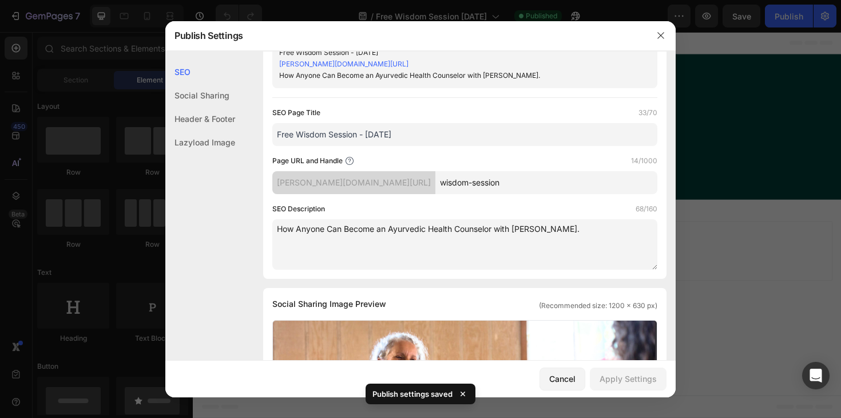 This screenshot has width=841, height=418. I want to click on div: Add blank section, so click(429, 225).